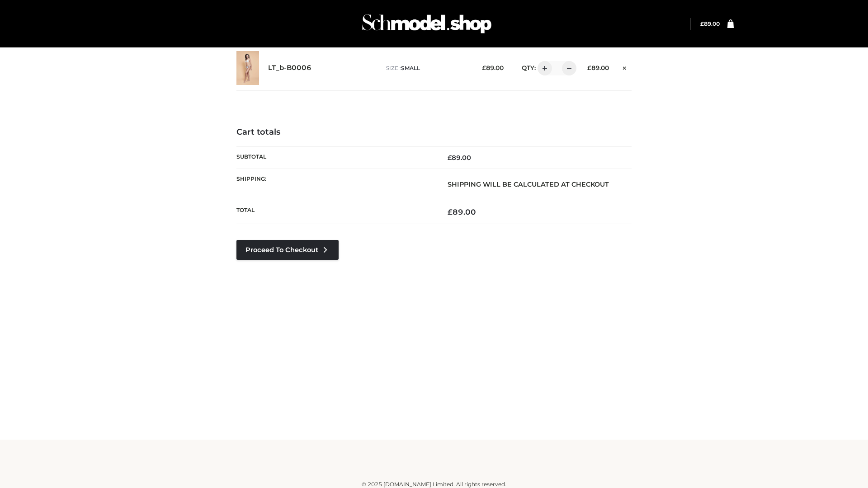  I want to click on div: QTY:, so click(543, 68).